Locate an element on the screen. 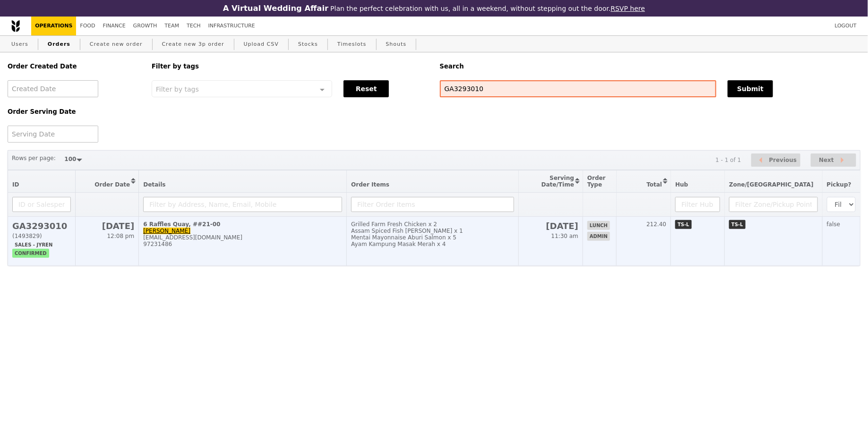 Image resolution: width=868 pixels, height=433 pixels. button: Next is located at coordinates (834, 160).